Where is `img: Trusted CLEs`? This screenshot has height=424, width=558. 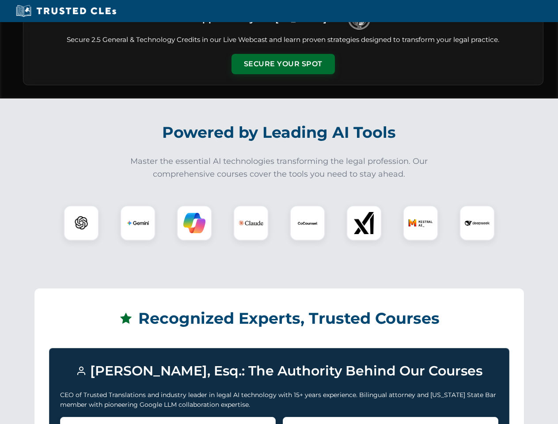
img: Trusted CLEs is located at coordinates (66, 11).